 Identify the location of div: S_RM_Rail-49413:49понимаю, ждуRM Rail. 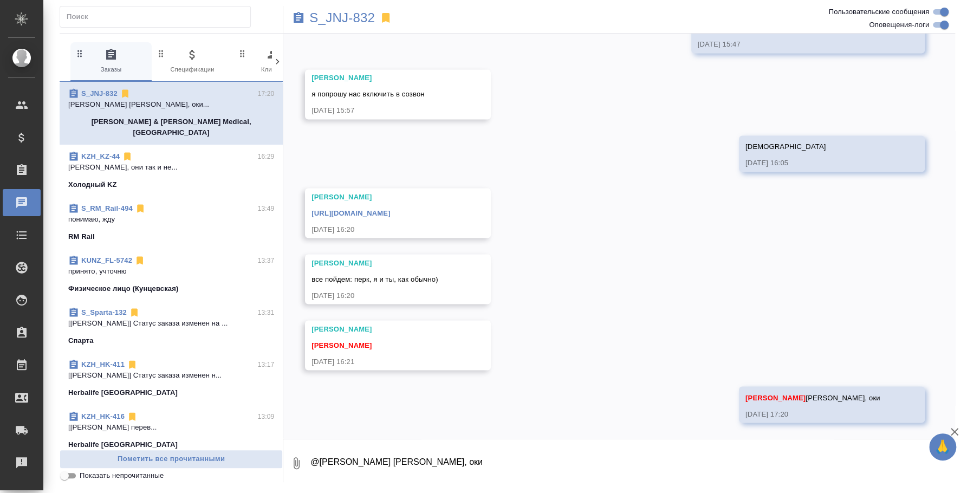
(171, 223).